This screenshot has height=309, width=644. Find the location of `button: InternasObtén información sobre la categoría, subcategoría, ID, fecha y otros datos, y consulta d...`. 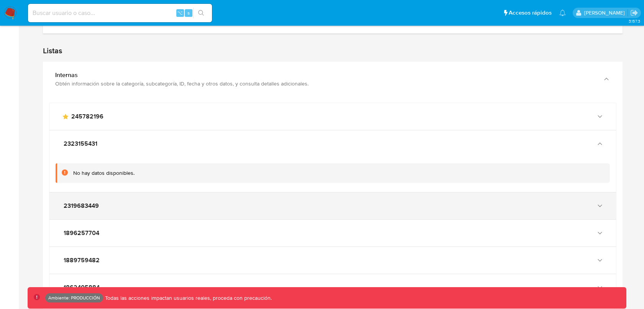

button: InternasObtén información sobre la categoría, subcategoría, ID, fecha y otros datos, y consulta d... is located at coordinates (333, 79).